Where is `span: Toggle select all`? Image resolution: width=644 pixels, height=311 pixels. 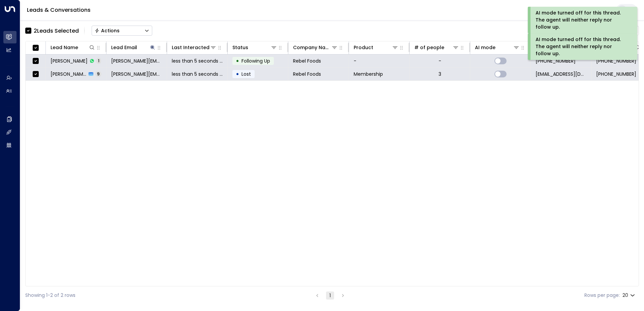 span: Toggle select all is located at coordinates (36, 48).